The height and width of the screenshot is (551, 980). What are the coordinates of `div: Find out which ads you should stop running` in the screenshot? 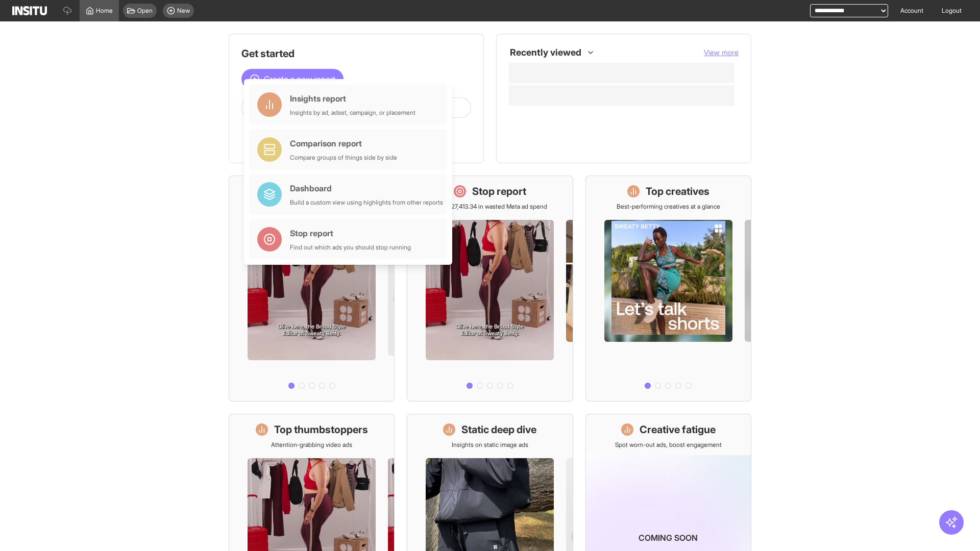 It's located at (350, 248).